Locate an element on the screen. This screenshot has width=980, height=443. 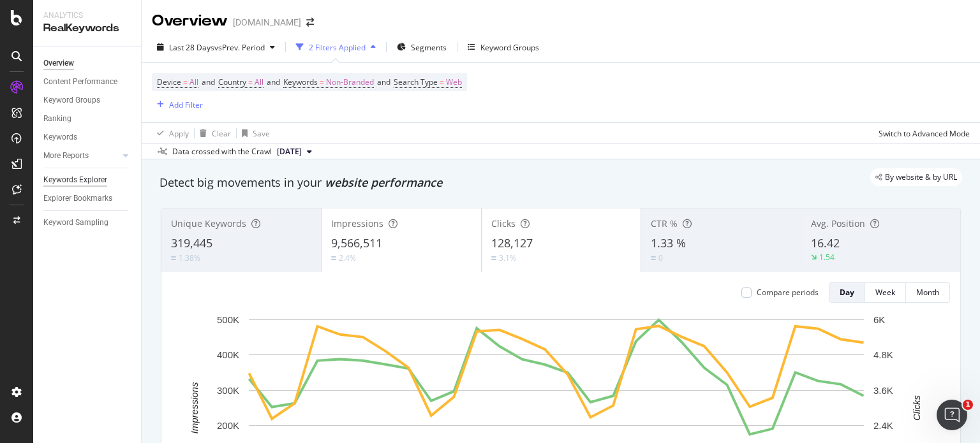
button: Last 28 DaysvsPrev. Period is located at coordinates (215, 48).